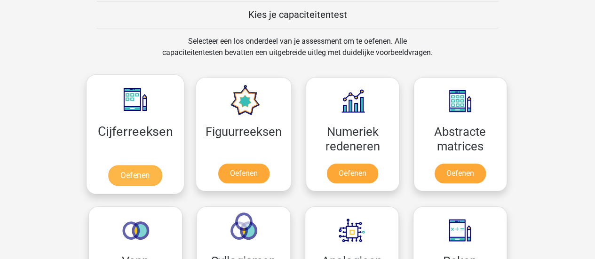 The image size is (595, 259). Describe the element at coordinates (298, 15) in the screenshot. I see `h5: Kies je capaciteitentest` at that location.